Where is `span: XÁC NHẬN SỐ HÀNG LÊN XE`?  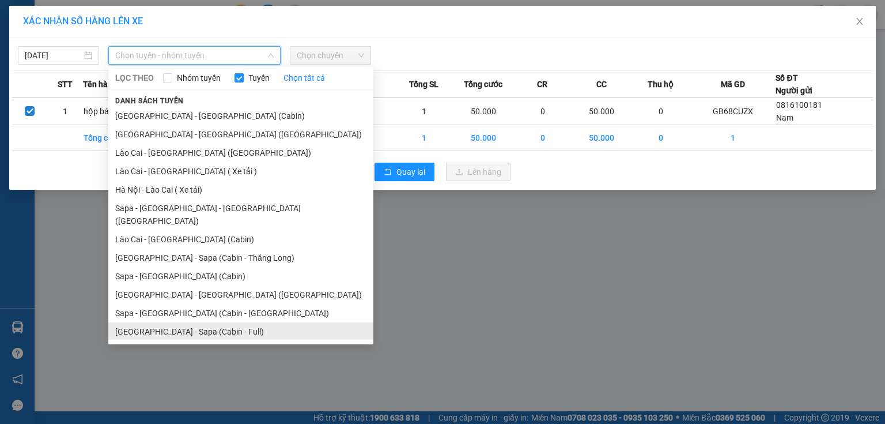 span: XÁC NHẬN SỐ HÀNG LÊN XE is located at coordinates (83, 21).